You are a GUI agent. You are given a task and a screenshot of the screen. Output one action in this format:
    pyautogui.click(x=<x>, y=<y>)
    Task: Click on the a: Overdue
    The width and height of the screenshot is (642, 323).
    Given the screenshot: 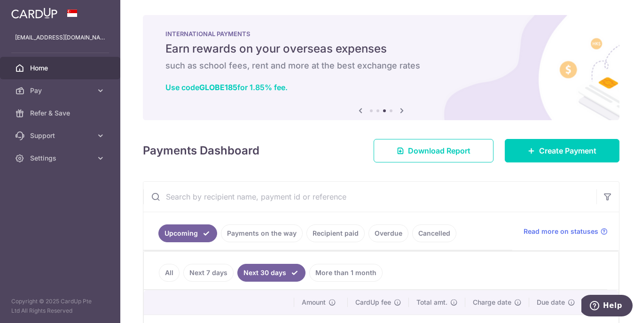 What is the action you would take?
    pyautogui.click(x=388, y=234)
    